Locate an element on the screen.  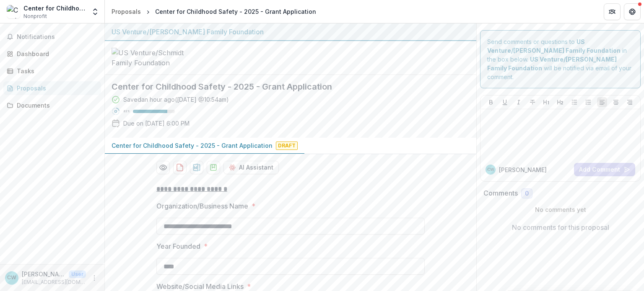
div: Tasks is located at coordinates (56, 71).